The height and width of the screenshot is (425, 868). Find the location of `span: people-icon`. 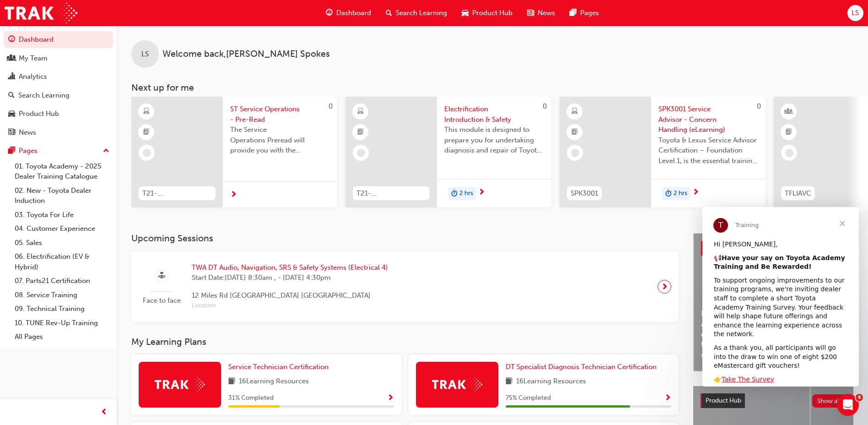

span: people-icon is located at coordinates (12, 59).